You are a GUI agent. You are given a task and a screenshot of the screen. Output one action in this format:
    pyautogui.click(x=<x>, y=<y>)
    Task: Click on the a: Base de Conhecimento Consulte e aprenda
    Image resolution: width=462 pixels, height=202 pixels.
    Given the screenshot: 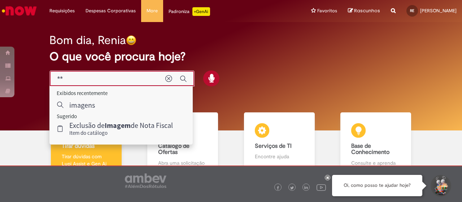 What is the action you would take?
    pyautogui.click(x=376, y=143)
    